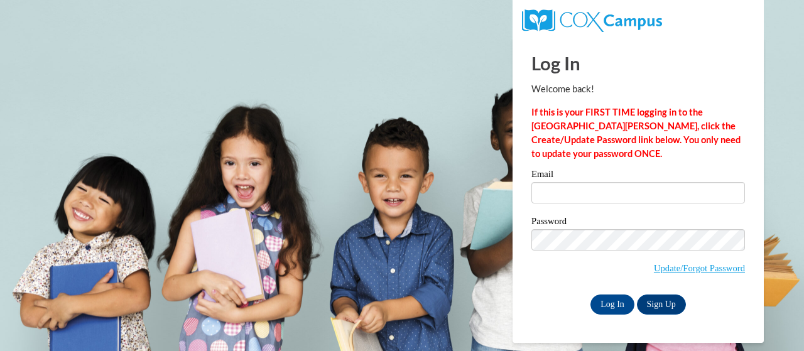 This screenshot has width=804, height=351. I want to click on label: Password, so click(638, 223).